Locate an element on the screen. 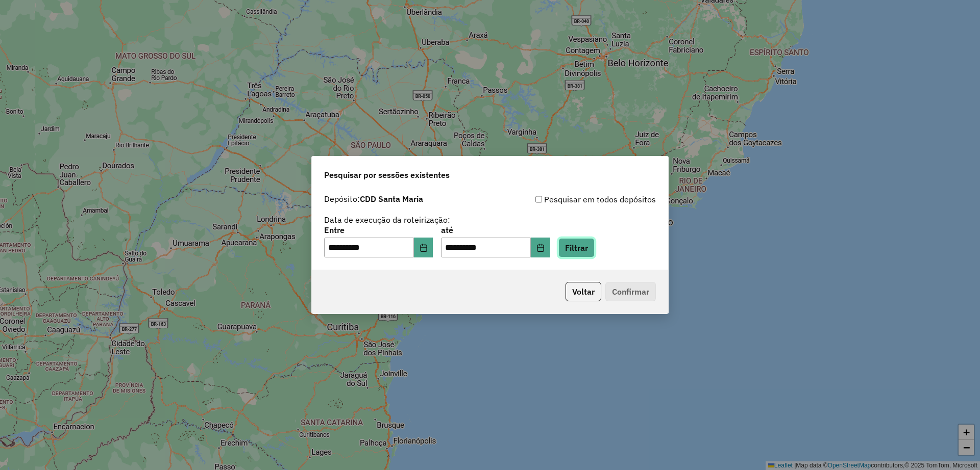  label: Data de execução da roteirização: is located at coordinates (387, 219).